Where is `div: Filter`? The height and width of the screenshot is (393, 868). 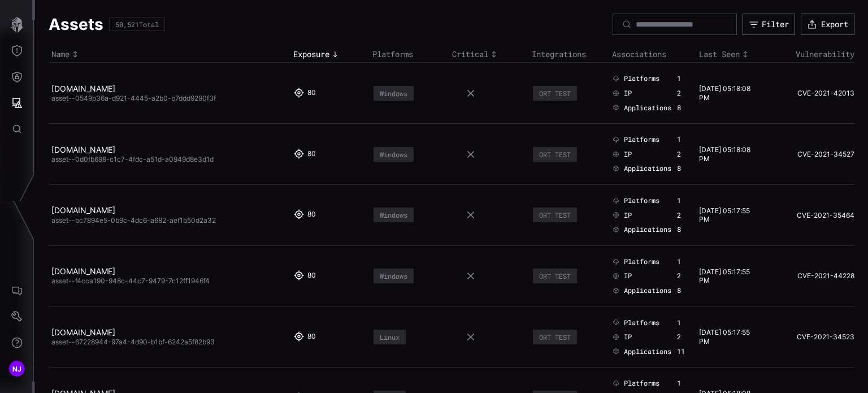
div: Filter is located at coordinates (775, 24).